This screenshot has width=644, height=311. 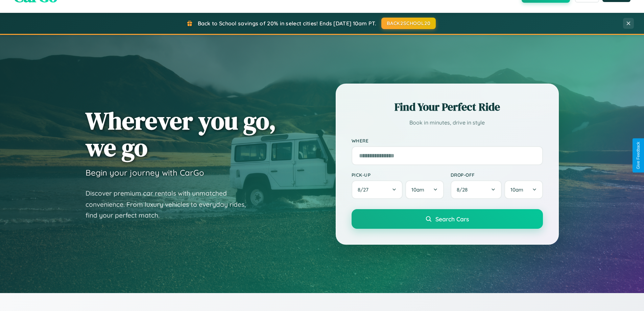 What do you see at coordinates (365, 190) in the screenshot?
I see `span: 8 / 27` at bounding box center [365, 190].